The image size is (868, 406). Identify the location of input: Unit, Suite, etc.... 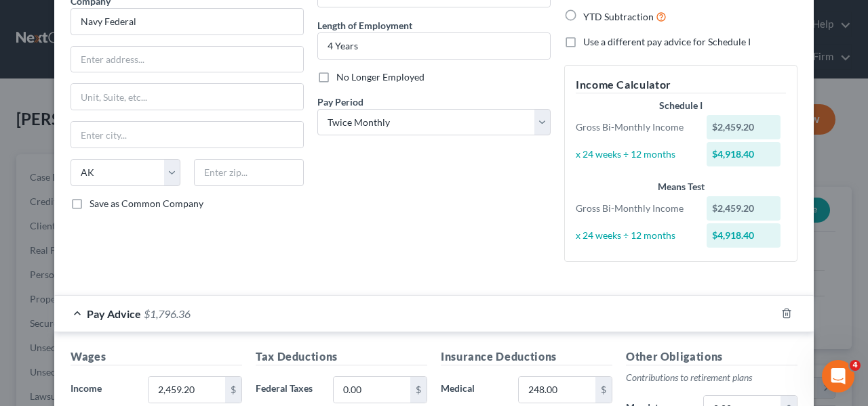
(187, 97).